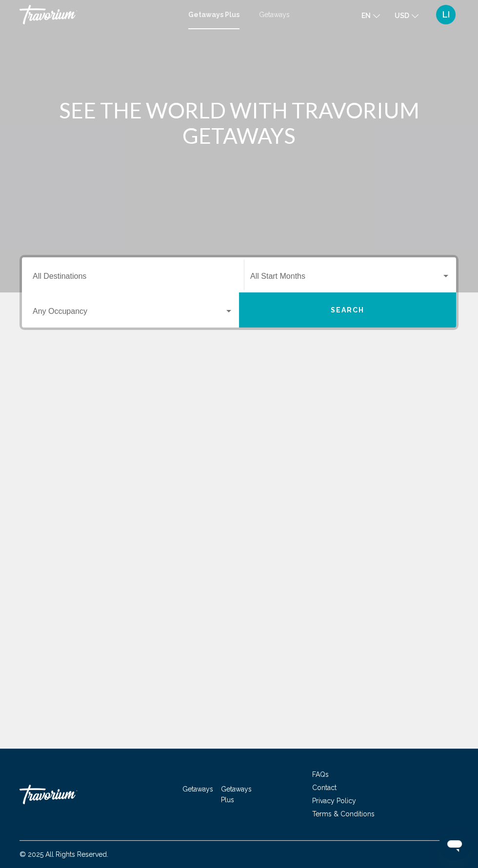  I want to click on span: USD, so click(401, 16).